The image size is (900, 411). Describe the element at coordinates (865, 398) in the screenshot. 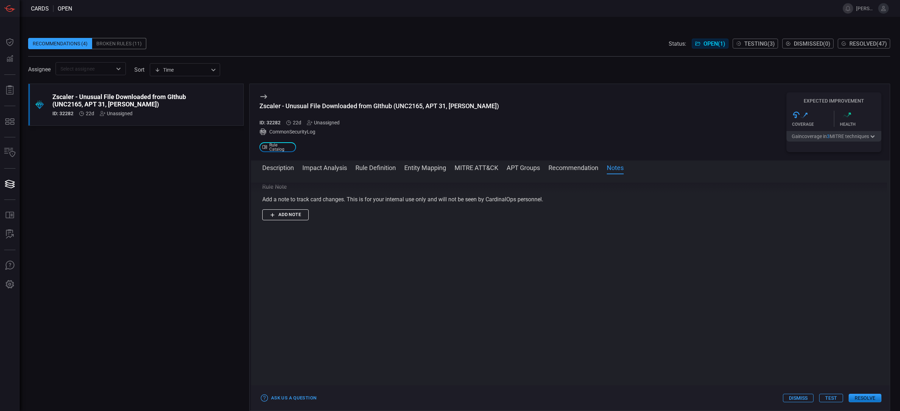

I see `button: Resolve` at that location.